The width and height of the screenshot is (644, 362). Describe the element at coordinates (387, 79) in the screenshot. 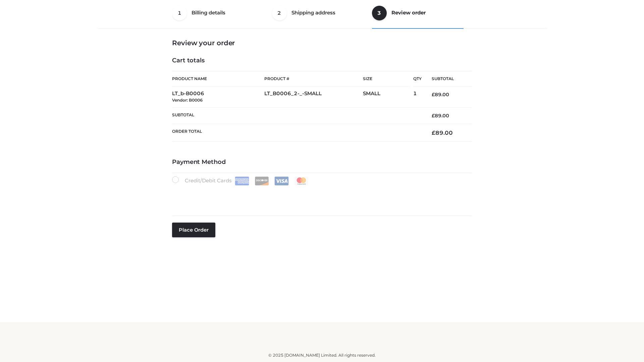

I see `th: Size` at that location.